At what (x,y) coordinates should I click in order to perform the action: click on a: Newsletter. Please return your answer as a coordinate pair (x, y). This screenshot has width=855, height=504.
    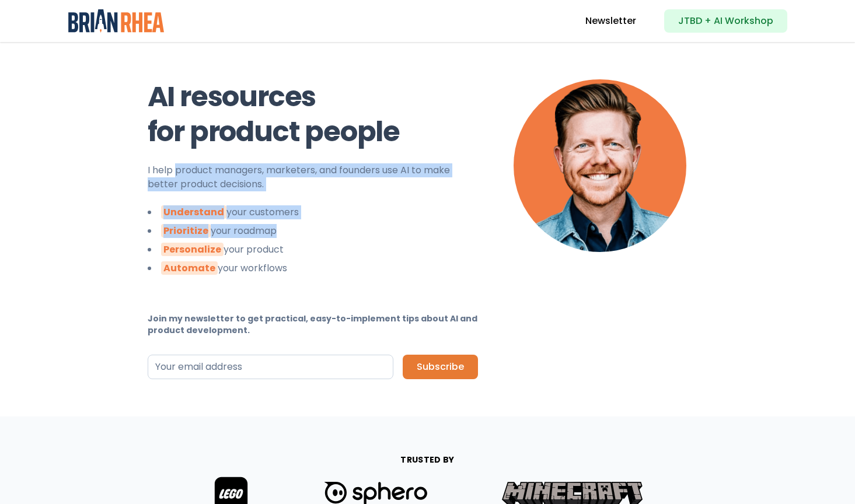
    Looking at the image, I should click on (610, 21).